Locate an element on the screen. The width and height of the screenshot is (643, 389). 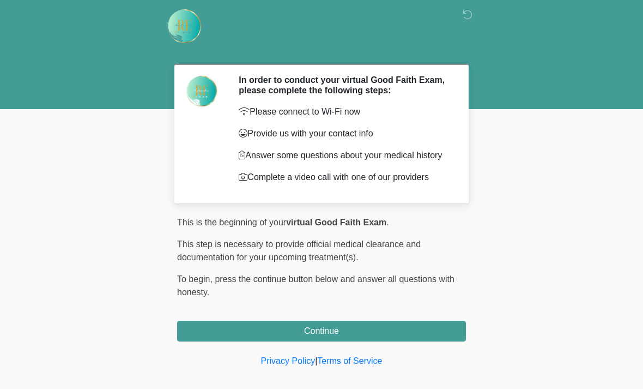
p: Provide us with your contact info is located at coordinates (344, 134).